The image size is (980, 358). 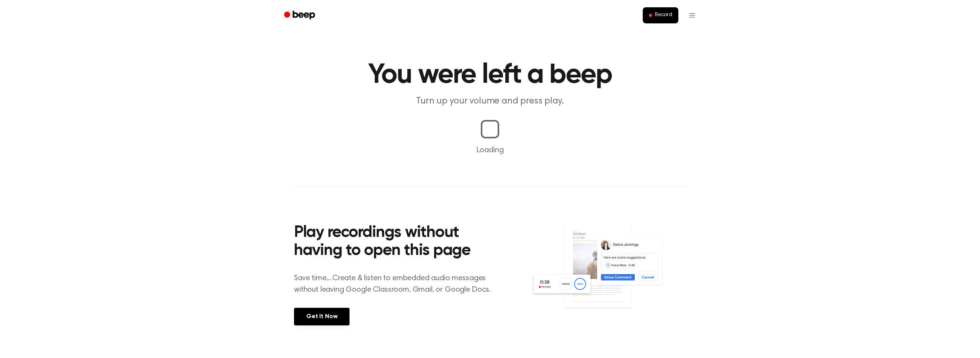 What do you see at coordinates (490, 101) in the screenshot?
I see `p: Turn up your volume and press play.` at bounding box center [490, 101].